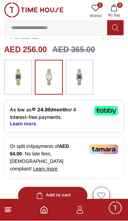 This screenshot has width=128, height=221. Describe the element at coordinates (53, 195) in the screenshot. I see `div: Add to cart` at that location.